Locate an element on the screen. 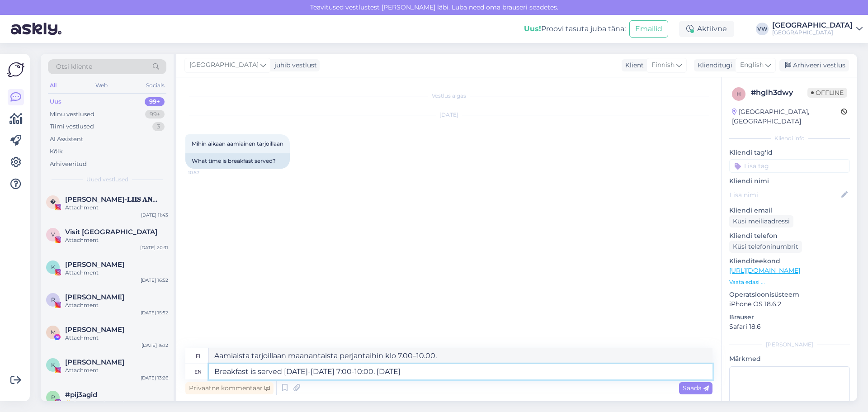 The height and width of the screenshot is (412, 868). div: Privaatne kommentaar is located at coordinates (229, 388).